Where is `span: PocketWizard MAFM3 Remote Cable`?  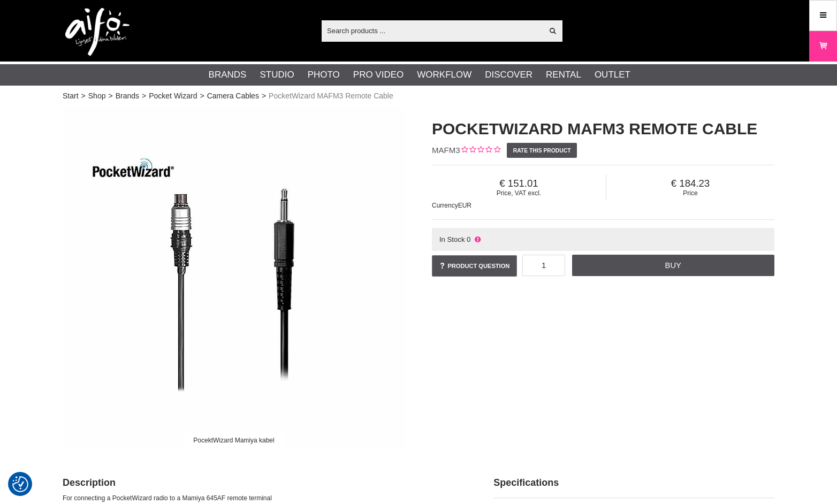
span: PocketWizard MAFM3 Remote Cable is located at coordinates (331, 96).